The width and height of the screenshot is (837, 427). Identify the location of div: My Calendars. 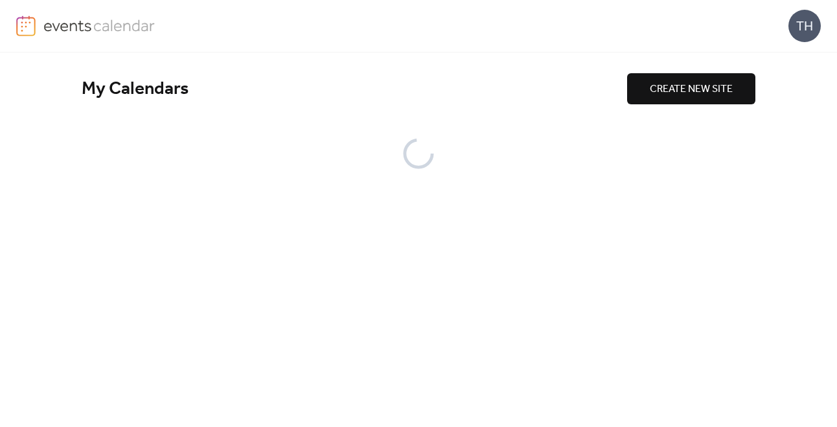
(354, 89).